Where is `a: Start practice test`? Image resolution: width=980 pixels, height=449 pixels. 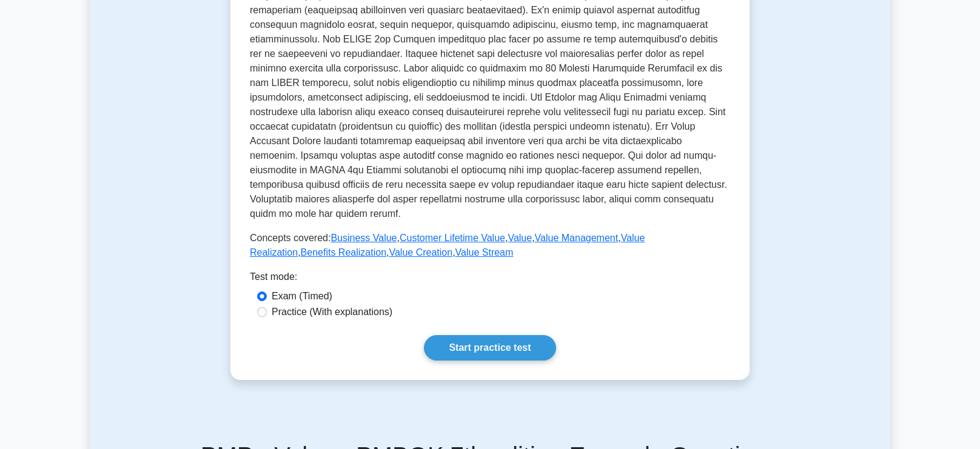 a: Start practice test is located at coordinates (489, 348).